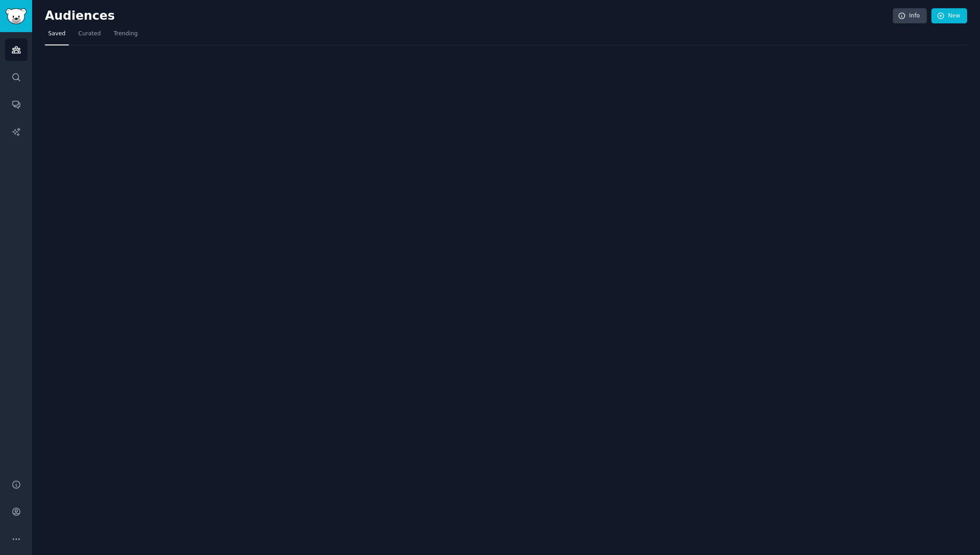 The height and width of the screenshot is (555, 980). I want to click on a: Curated, so click(90, 36).